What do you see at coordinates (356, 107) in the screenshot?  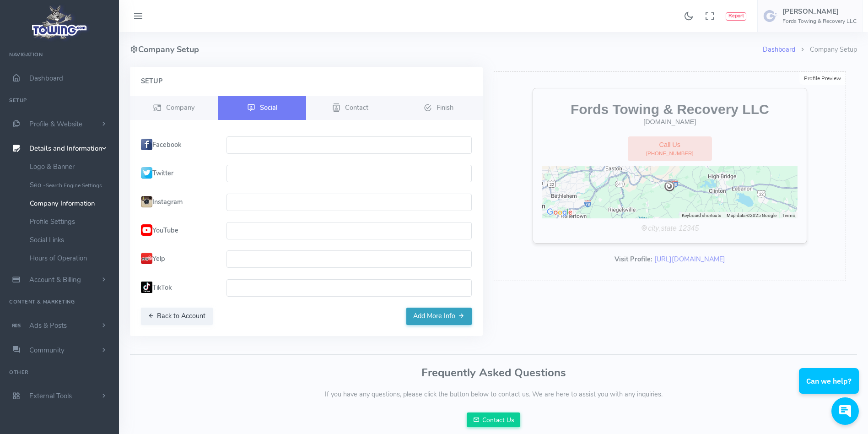 I see `span: Contact` at bounding box center [356, 107].